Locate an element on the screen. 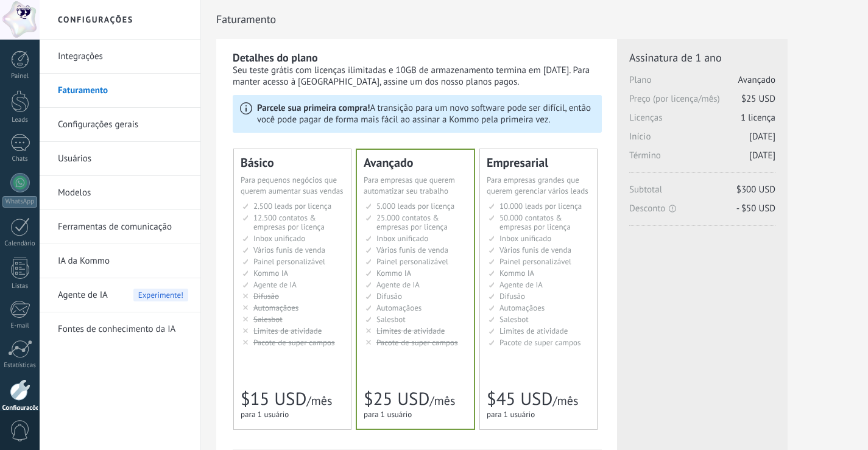 The image size is (868, 450). li: Usuários is located at coordinates (120, 159).